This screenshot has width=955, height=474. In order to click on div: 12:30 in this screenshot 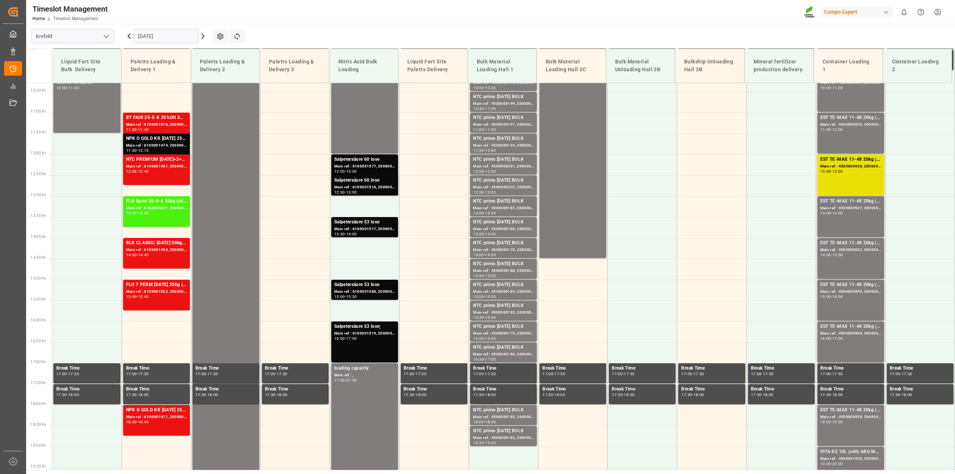, I will do `click(490, 171)`.